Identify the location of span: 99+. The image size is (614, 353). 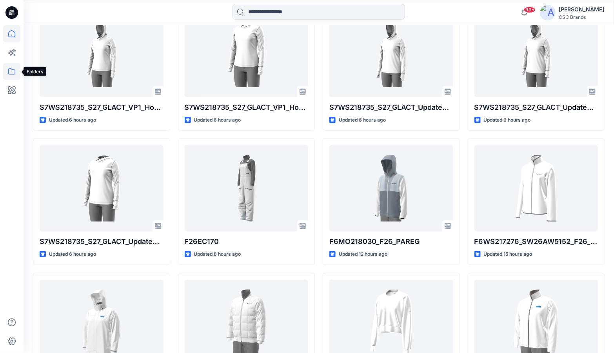
(530, 10).